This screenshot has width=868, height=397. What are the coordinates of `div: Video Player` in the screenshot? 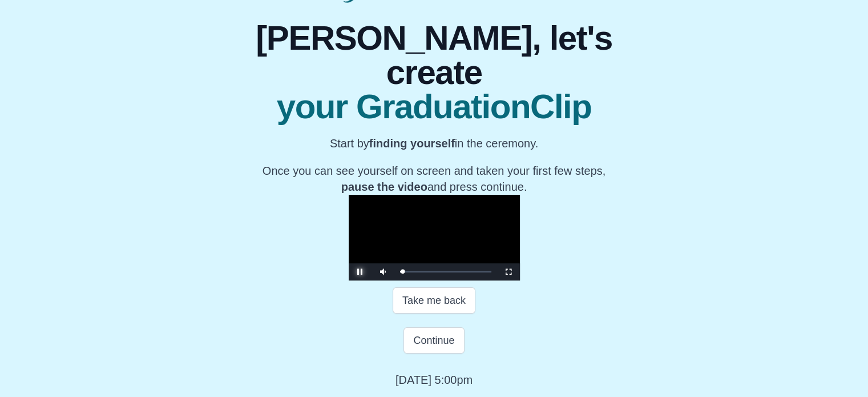 It's located at (434, 238).